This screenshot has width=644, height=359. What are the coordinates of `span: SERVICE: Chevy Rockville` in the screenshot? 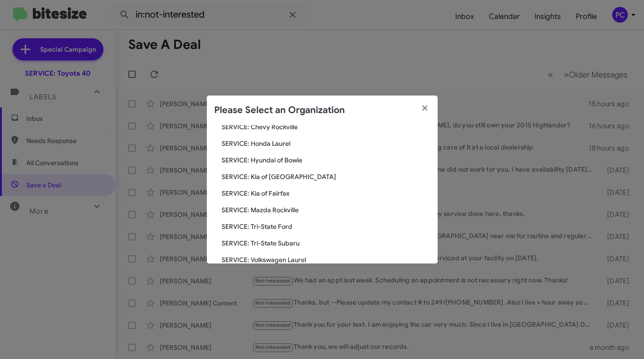 It's located at (326, 127).